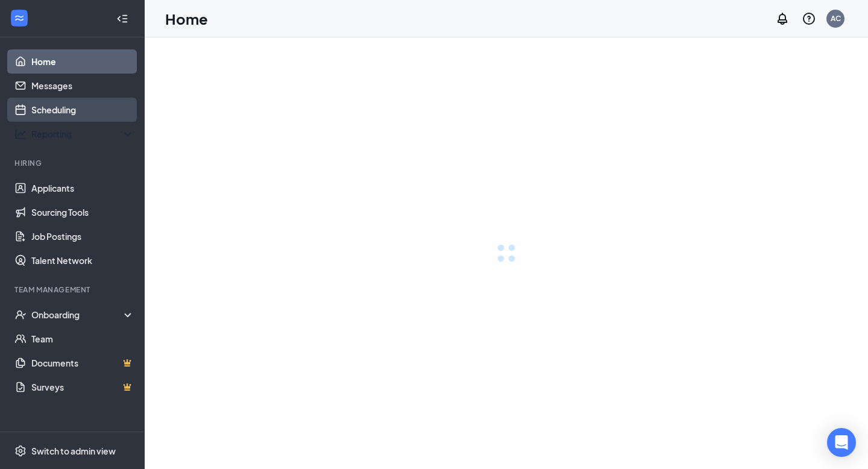 The image size is (868, 469). Describe the element at coordinates (122, 19) in the screenshot. I see `svg: Collapse` at that location.